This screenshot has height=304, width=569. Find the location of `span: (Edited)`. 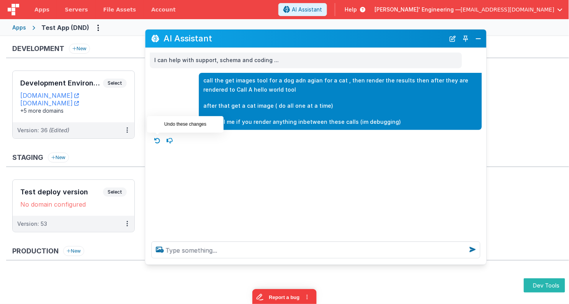

span: (Edited) is located at coordinates (59, 130).